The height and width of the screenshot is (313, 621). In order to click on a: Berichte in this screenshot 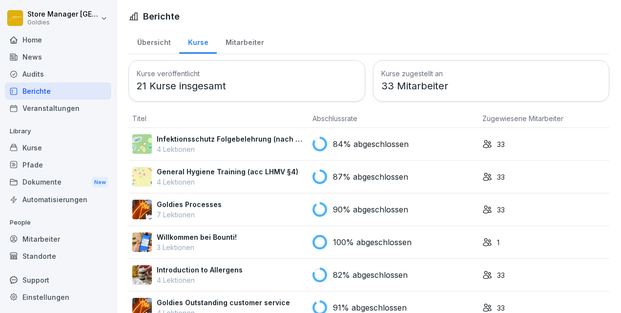, I will do `click(58, 91)`.